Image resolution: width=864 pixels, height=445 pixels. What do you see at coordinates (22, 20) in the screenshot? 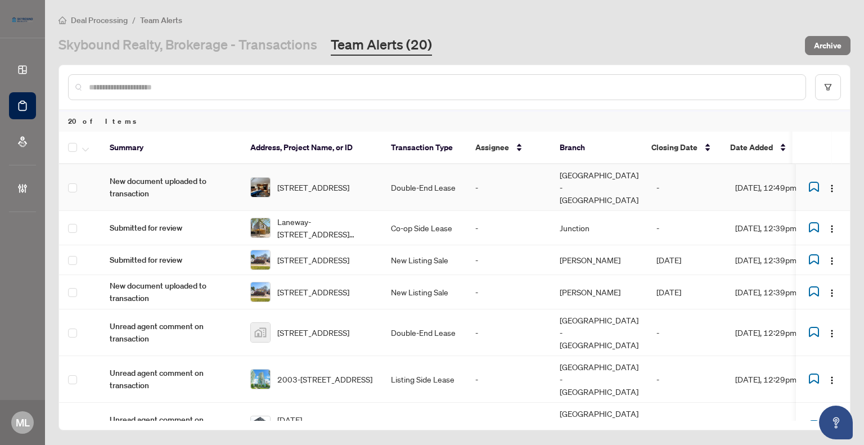
I see `img: logo` at bounding box center [22, 20].